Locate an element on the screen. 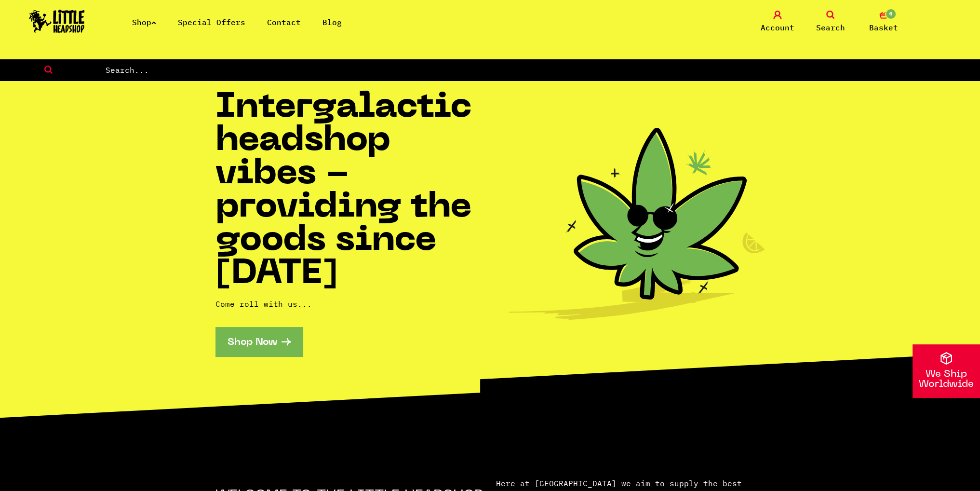 The height and width of the screenshot is (491, 980). a: Blog is located at coordinates (332, 22).